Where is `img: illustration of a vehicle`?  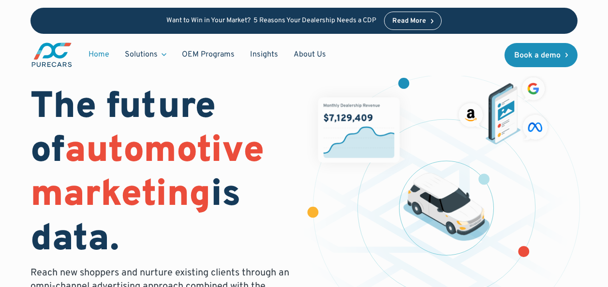 img: illustration of a vehicle is located at coordinates (447, 207).